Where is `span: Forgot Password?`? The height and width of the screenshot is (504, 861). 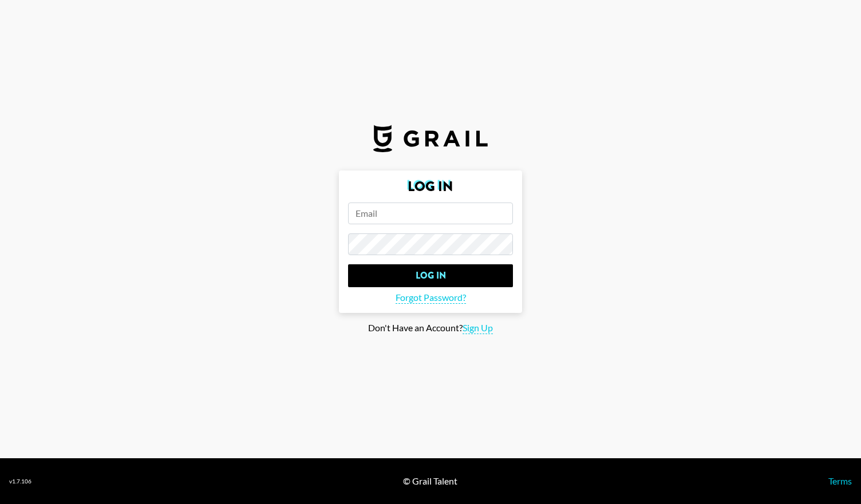 span: Forgot Password? is located at coordinates (431, 298).